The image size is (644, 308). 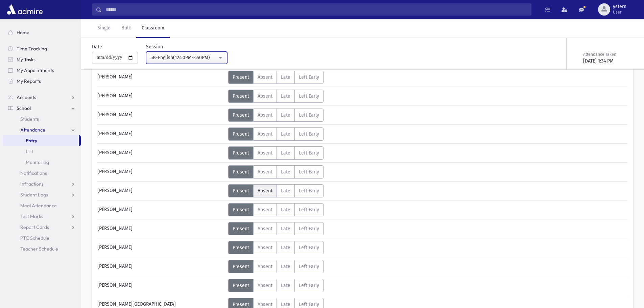 I want to click on a: My Tasks, so click(x=42, y=60).